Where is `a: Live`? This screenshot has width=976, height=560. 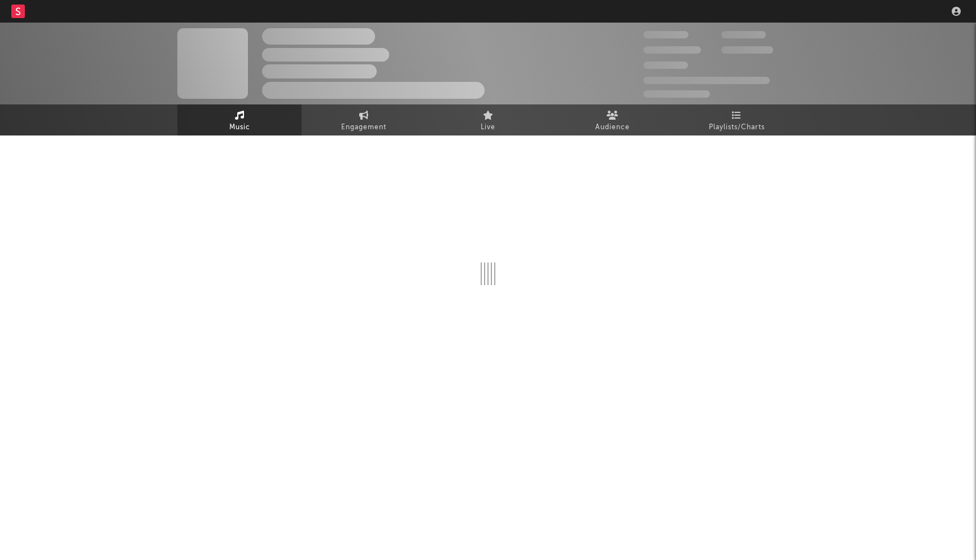 a: Live is located at coordinates (488, 119).